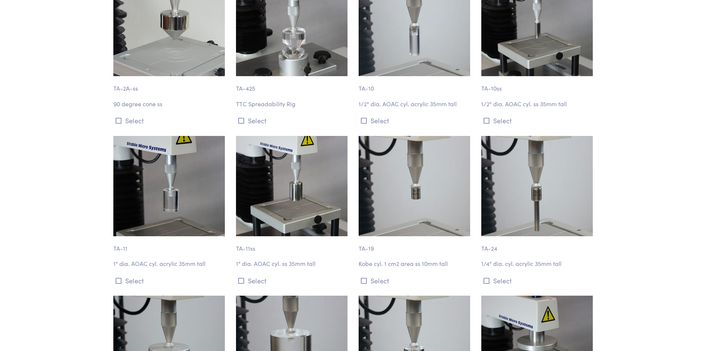 This screenshot has width=708, height=351. I want to click on img: cylinder_ta-24_quarter-inch-diameter_2.jpg, so click(537, 186).